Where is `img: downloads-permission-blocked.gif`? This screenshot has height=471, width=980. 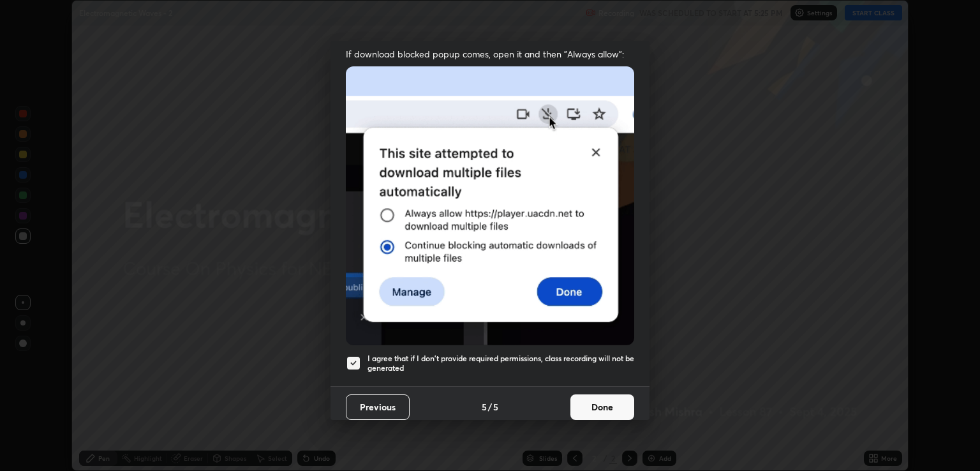 img: downloads-permission-blocked.gif is located at coordinates (490, 206).